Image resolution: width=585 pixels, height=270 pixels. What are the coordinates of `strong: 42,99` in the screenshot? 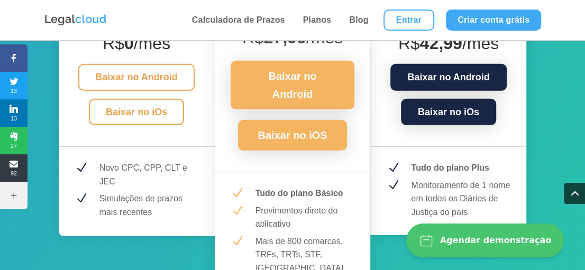 It's located at (441, 43).